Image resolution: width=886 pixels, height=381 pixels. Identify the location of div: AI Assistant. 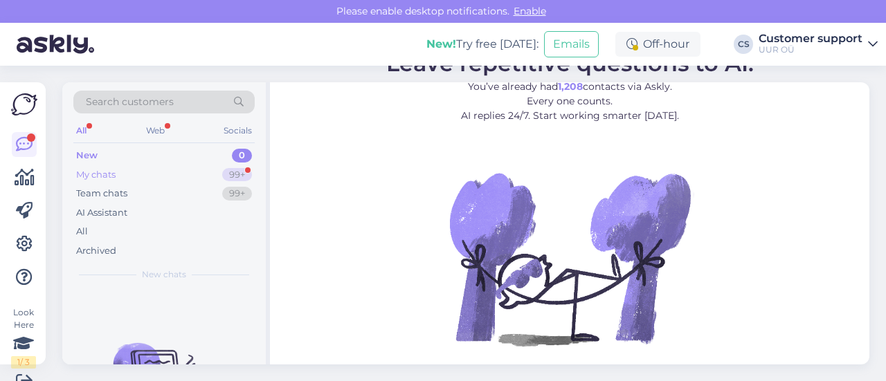
(102, 213).